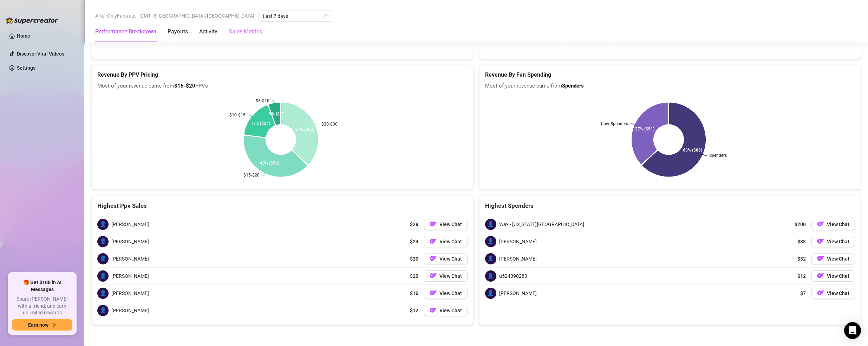 Image resolution: width=868 pixels, height=346 pixels. What do you see at coordinates (513, 276) in the screenshot?
I see `span: u524390280` at bounding box center [513, 276].